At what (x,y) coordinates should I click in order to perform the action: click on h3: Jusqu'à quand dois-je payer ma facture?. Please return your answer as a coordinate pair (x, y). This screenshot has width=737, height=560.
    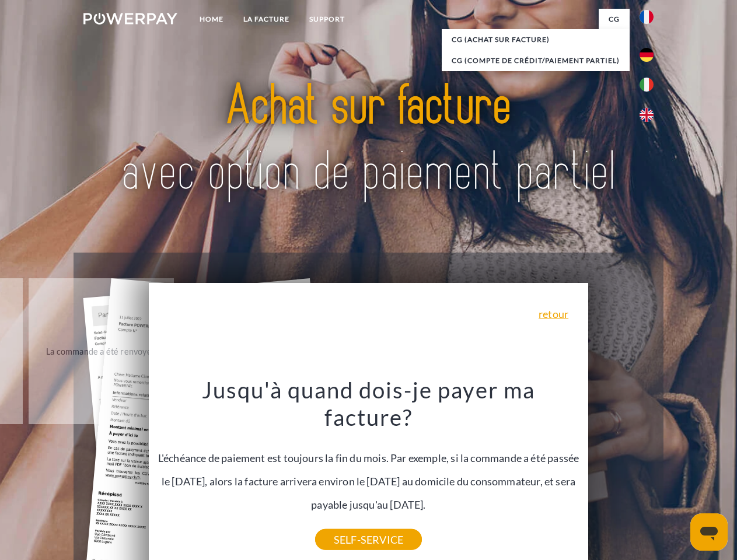
    Looking at the image, I should click on (369, 404).